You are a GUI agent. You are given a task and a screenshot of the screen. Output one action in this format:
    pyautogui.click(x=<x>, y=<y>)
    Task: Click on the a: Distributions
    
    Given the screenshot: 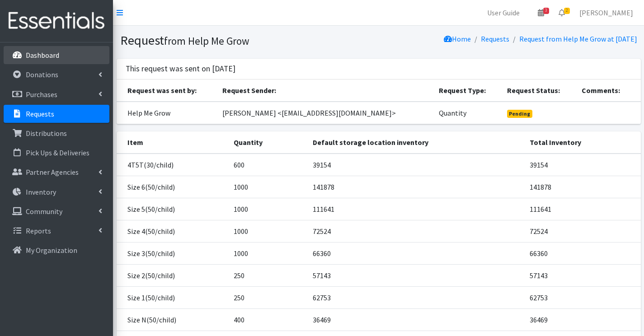 What is the action you would take?
    pyautogui.click(x=56, y=133)
    